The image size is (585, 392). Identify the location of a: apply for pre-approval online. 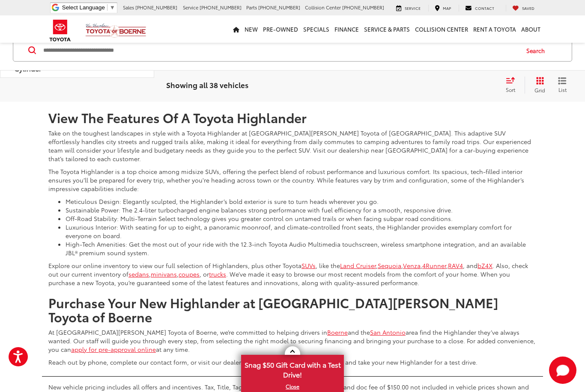
(114, 349).